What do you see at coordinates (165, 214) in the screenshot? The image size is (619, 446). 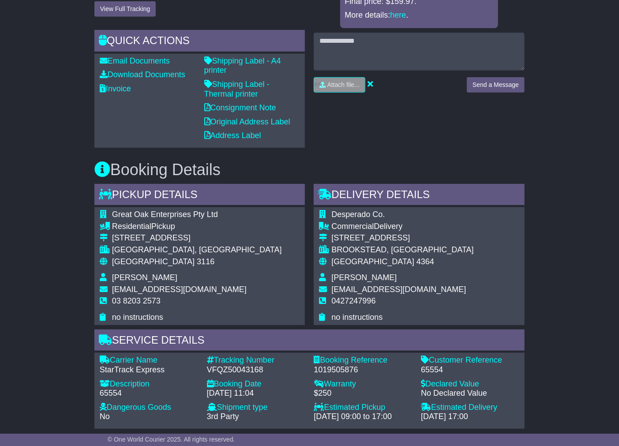 I see `span: Great Oak Enterprises Pty Ltd` at bounding box center [165, 214].